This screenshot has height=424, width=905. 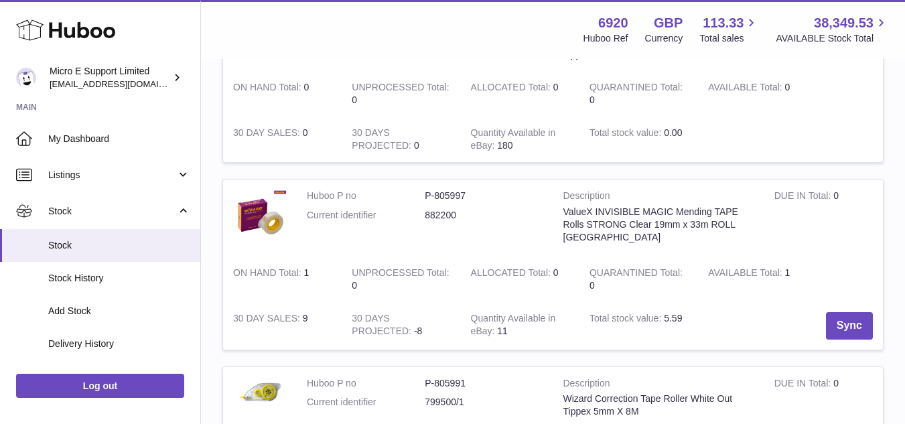 What do you see at coordinates (484, 215) in the screenshot?
I see `dd: 882200` at bounding box center [484, 215].